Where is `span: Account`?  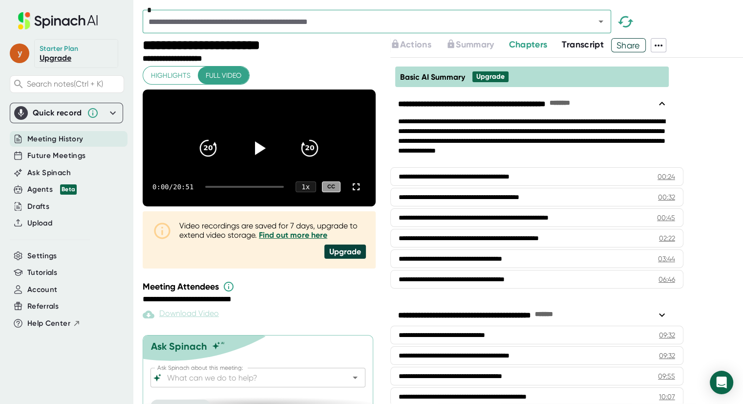
span: Account is located at coordinates (42, 289).